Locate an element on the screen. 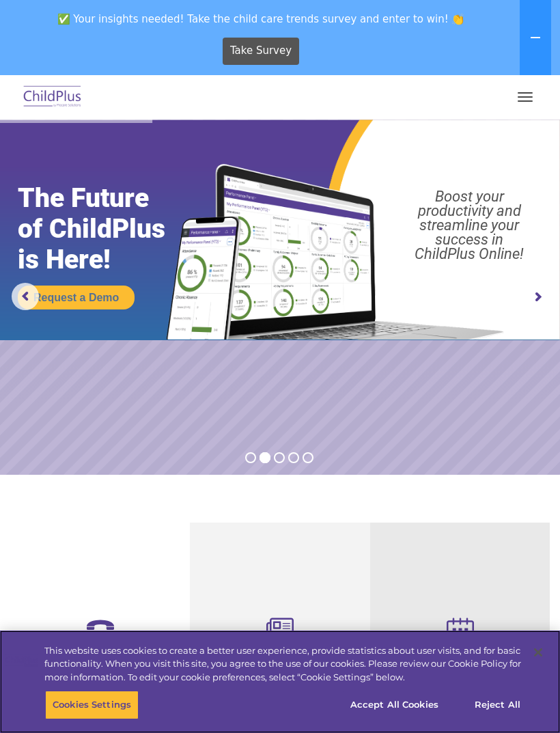 Image resolution: width=560 pixels, height=733 pixels. span: ✅ Your insights needed! Take the child care trends survey and enter to win! 👏 is located at coordinates (261, 18).